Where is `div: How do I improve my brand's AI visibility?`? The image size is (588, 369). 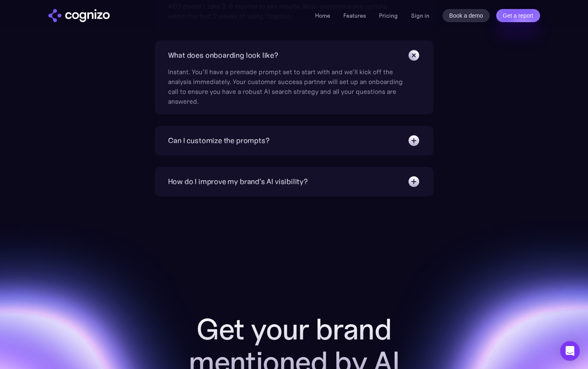
div: How do I improve my brand's AI visibility? is located at coordinates (237, 182).